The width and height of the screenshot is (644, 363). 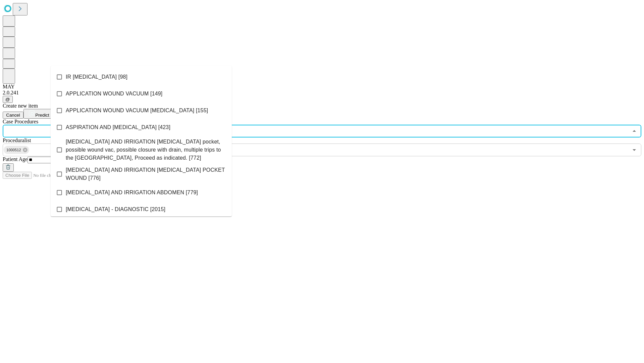 What do you see at coordinates (42, 115) in the screenshot?
I see `span: Predict` at bounding box center [42, 115].